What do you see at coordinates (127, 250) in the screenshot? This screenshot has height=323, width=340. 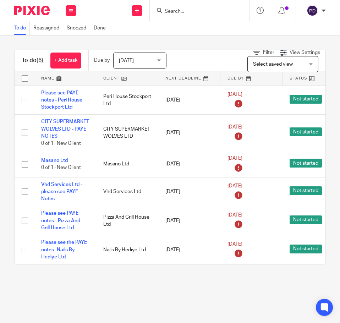 I see `td: Nails By Hediye Ltd` at bounding box center [127, 250].